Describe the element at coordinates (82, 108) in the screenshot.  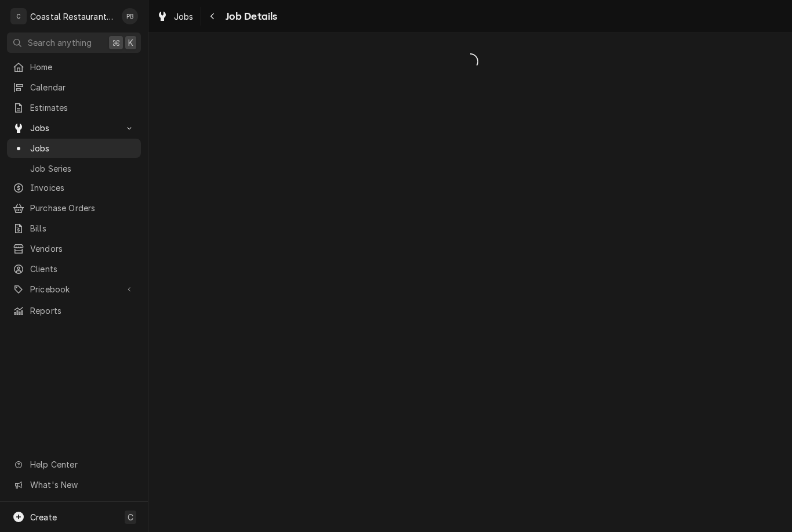
I see `span: Estimates` at that location.